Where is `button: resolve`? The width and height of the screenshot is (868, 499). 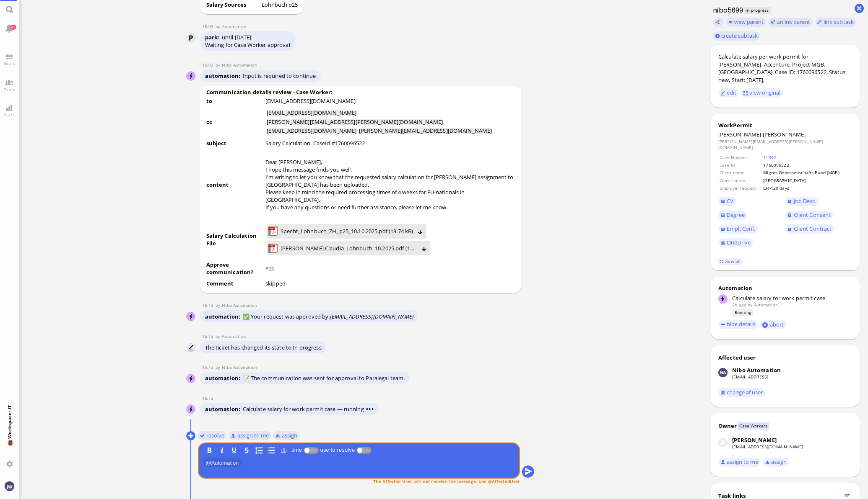 button: resolve is located at coordinates (212, 435).